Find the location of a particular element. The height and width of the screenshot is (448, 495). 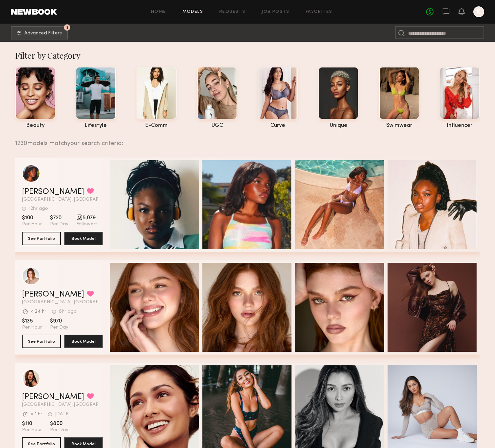

div: influencer is located at coordinates (460, 125).